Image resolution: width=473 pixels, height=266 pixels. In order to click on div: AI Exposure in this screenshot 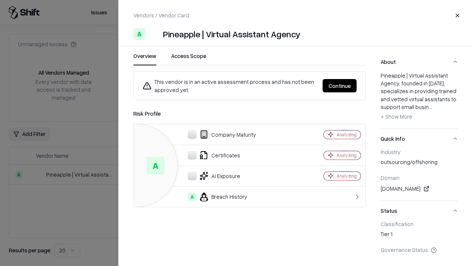, I will do `click(219, 176)`.